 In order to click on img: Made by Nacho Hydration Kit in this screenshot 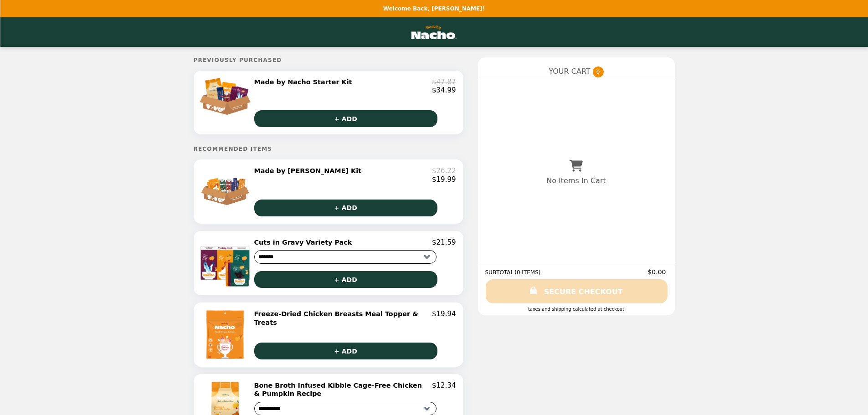, I will do `click(226, 191)`.